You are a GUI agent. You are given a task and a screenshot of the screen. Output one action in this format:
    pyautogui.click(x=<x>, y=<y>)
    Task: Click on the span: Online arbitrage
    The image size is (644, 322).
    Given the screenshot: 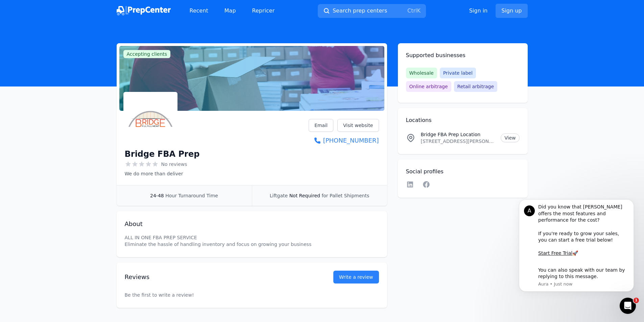 What is the action you would take?
    pyautogui.click(x=428, y=86)
    